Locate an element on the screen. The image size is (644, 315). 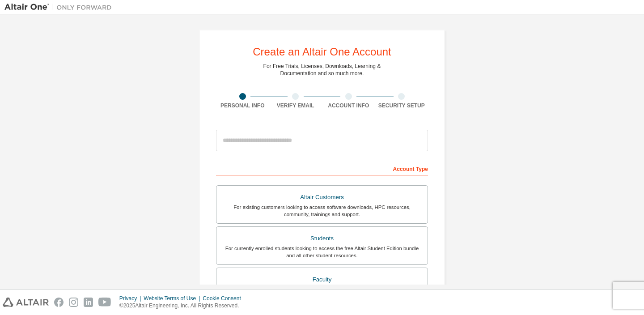
div: Personal Info is located at coordinates (243, 105).